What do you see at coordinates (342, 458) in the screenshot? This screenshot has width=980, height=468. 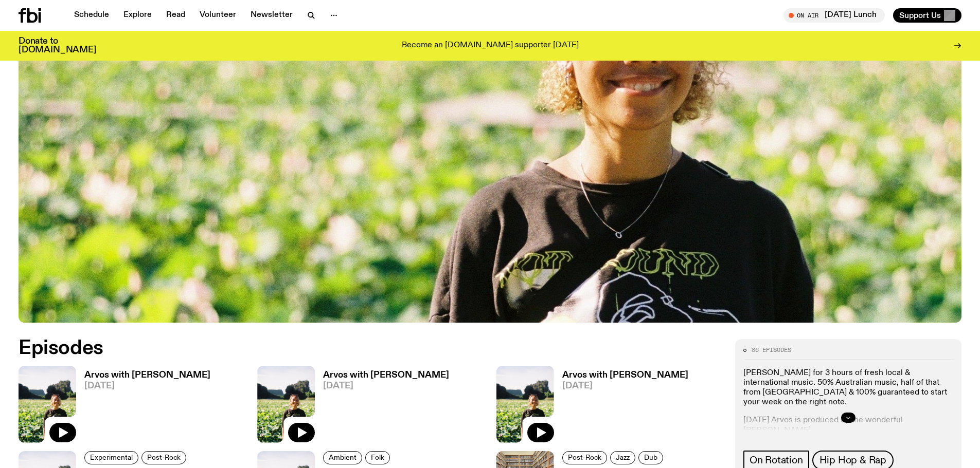 I see `a: Ambient` at bounding box center [342, 458].